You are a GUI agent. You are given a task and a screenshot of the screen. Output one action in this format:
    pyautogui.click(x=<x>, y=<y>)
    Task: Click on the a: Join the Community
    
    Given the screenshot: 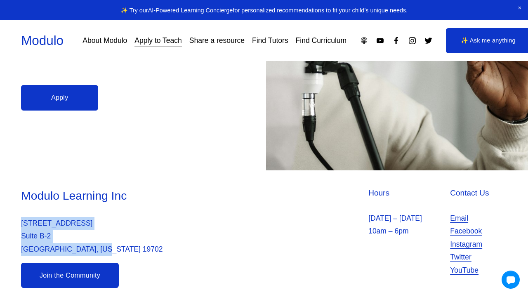 What is the action you would take?
    pyautogui.click(x=70, y=276)
    